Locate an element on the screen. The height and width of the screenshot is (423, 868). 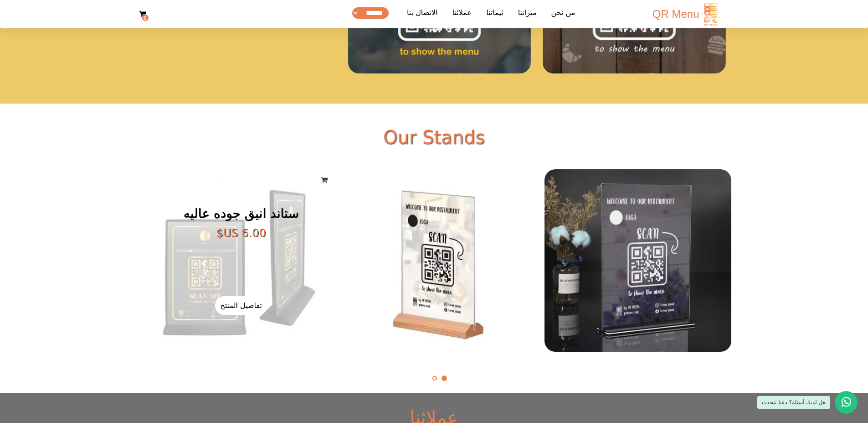
span: QR Menu is located at coordinates (675, 14).